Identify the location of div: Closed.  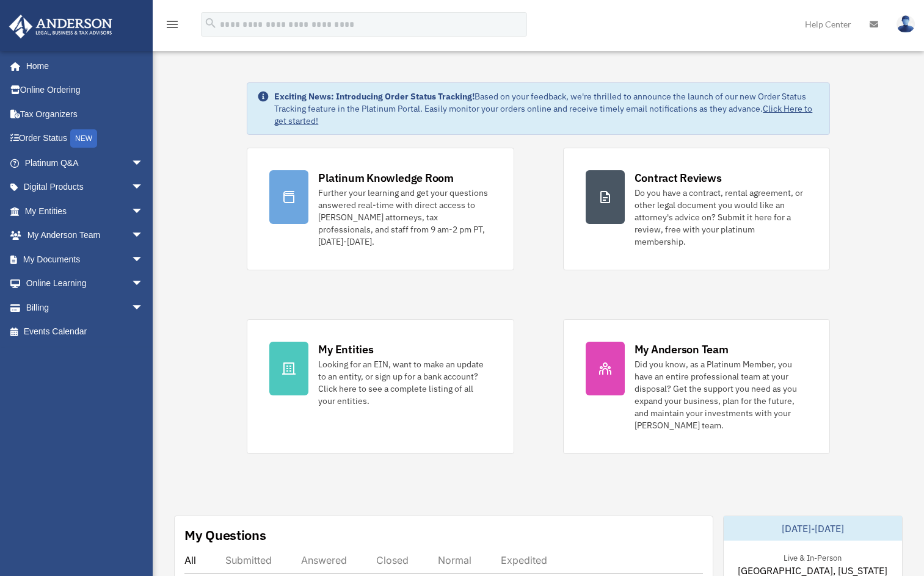
(392, 561).